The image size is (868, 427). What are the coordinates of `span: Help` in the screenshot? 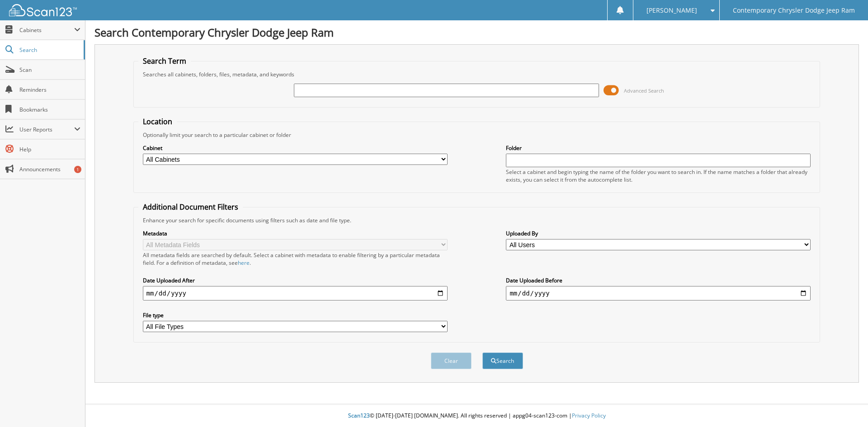 It's located at (50, 149).